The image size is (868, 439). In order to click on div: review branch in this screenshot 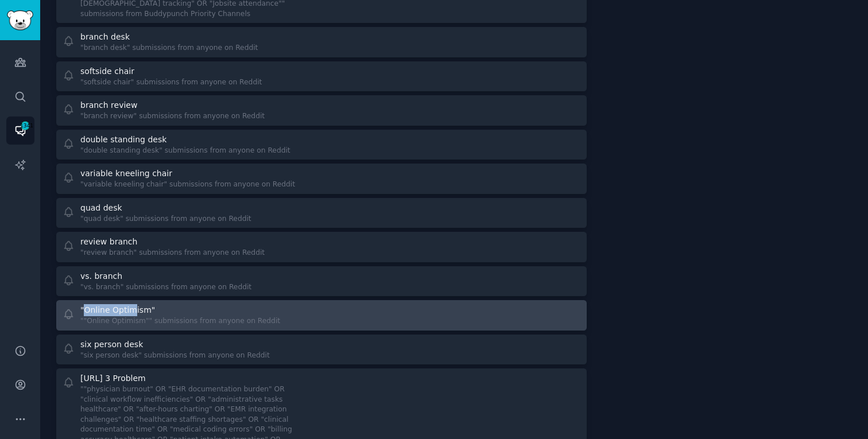, I will do `click(109, 242)`.